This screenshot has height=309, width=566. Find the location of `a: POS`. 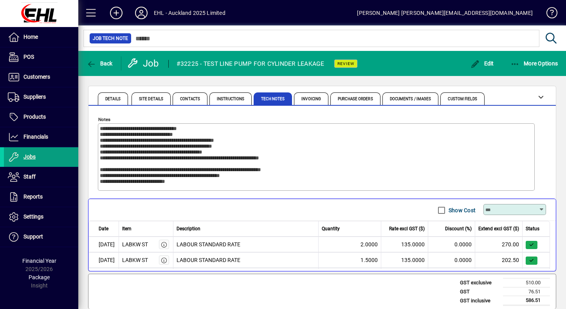

a: POS is located at coordinates (41, 57).